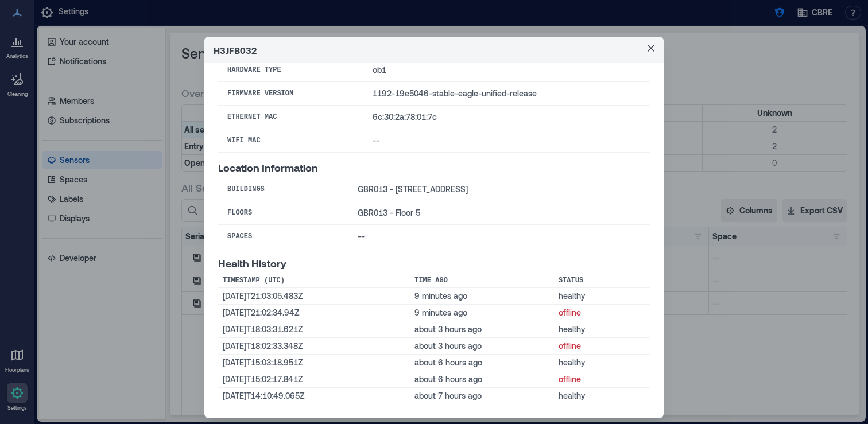 The height and width of the screenshot is (424, 868). I want to click on th: Buildings, so click(283, 190).